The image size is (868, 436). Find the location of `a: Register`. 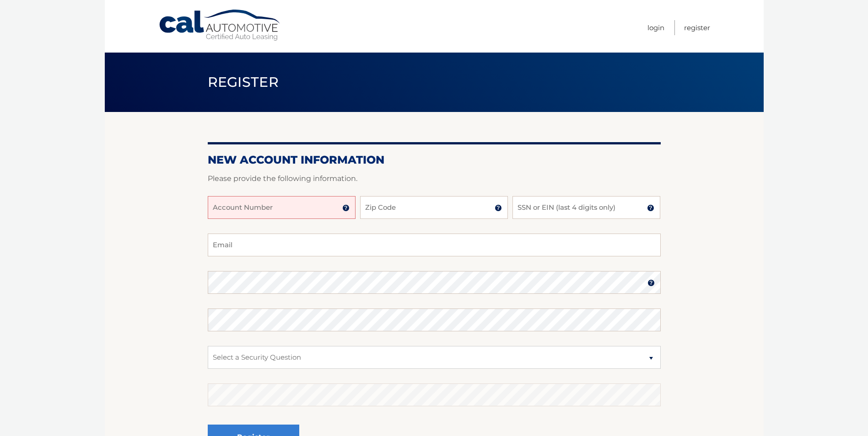

a: Register is located at coordinates (697, 28).